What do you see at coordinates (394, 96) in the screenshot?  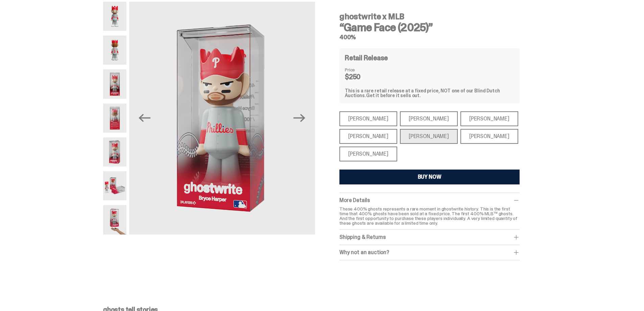 I see `span: Get it before it sells out.` at bounding box center [394, 96].